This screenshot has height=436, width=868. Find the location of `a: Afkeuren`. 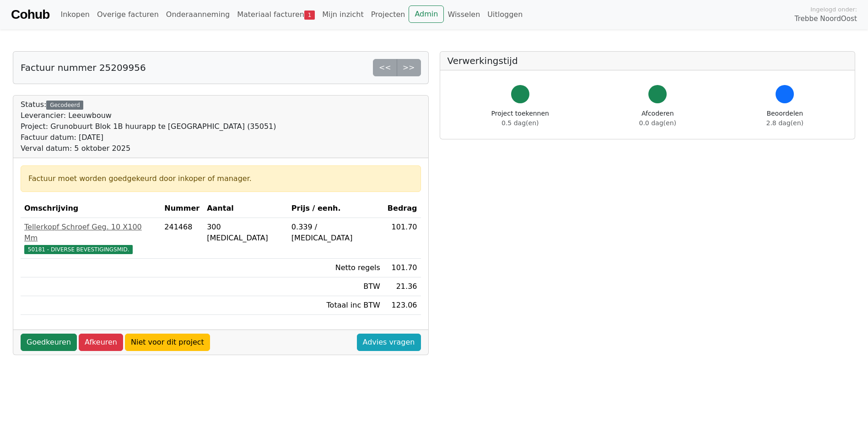

a: Afkeuren is located at coordinates (101, 342).